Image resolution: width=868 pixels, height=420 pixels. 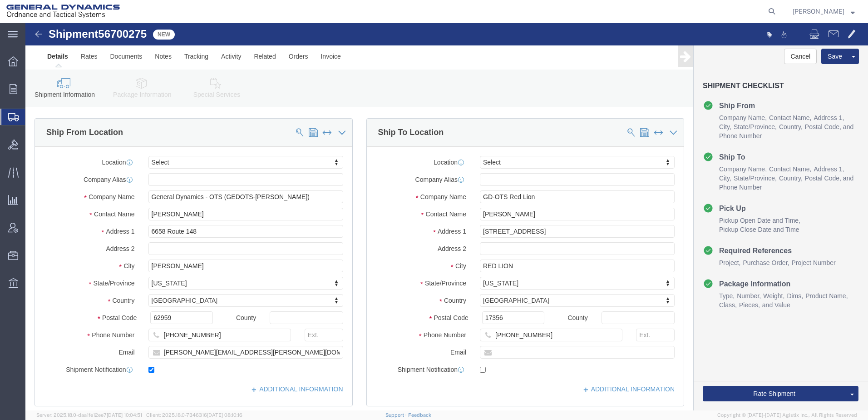 What do you see at coordinates (89, 415) in the screenshot?
I see `span: Server: 2025.18.0-daa1fe12ee7` at bounding box center [89, 415].